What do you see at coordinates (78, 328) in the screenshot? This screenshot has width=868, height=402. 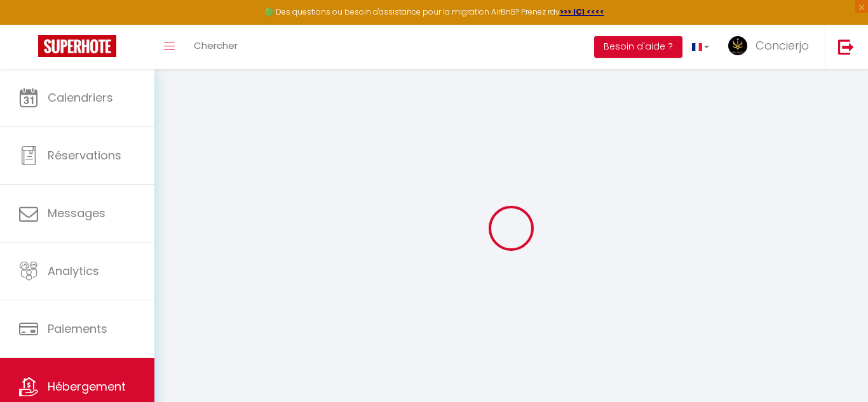 I see `span: Paiements` at bounding box center [78, 328].